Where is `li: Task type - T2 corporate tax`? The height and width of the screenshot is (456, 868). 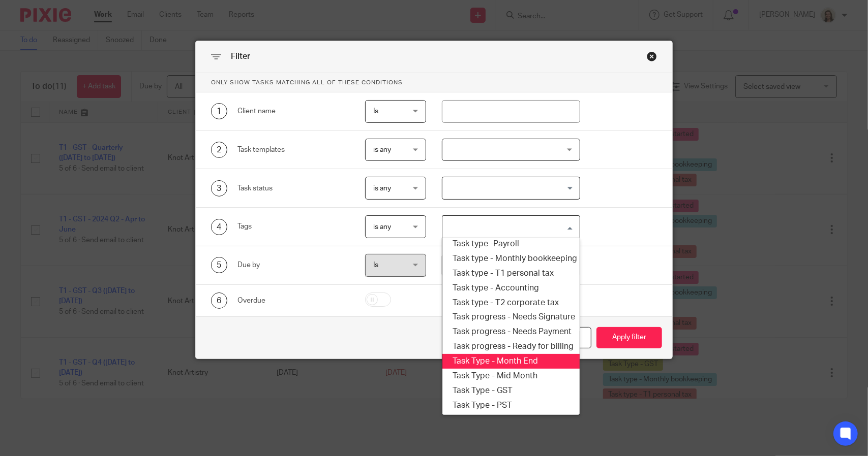 li: Task type - T2 corporate tax is located at coordinates (511, 303).